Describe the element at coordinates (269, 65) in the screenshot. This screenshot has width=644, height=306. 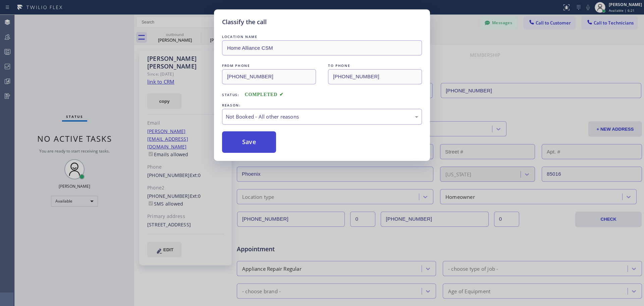
I see `div: FROM PHONE` at that location.